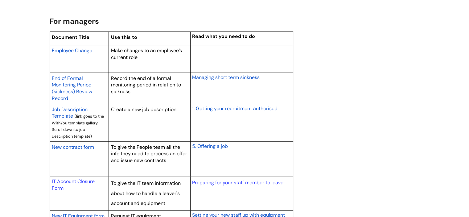 Image resolution: width=469 pixels, height=217 pixels. I want to click on a: 1. Getting your recruitment authorised, so click(234, 108).